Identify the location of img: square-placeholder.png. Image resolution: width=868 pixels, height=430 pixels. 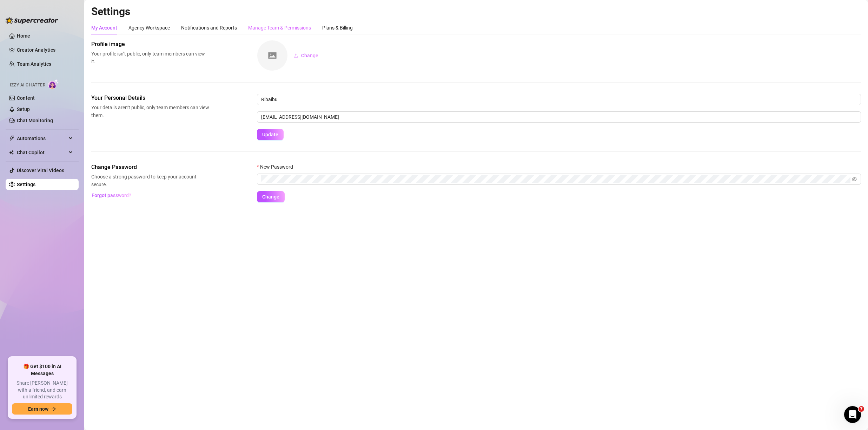
(272, 56).